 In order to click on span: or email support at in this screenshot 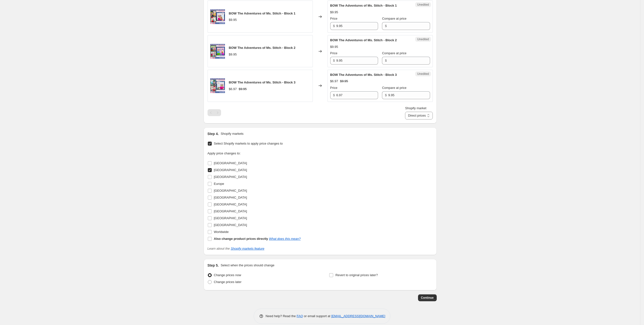, I will do `click(317, 316)`.